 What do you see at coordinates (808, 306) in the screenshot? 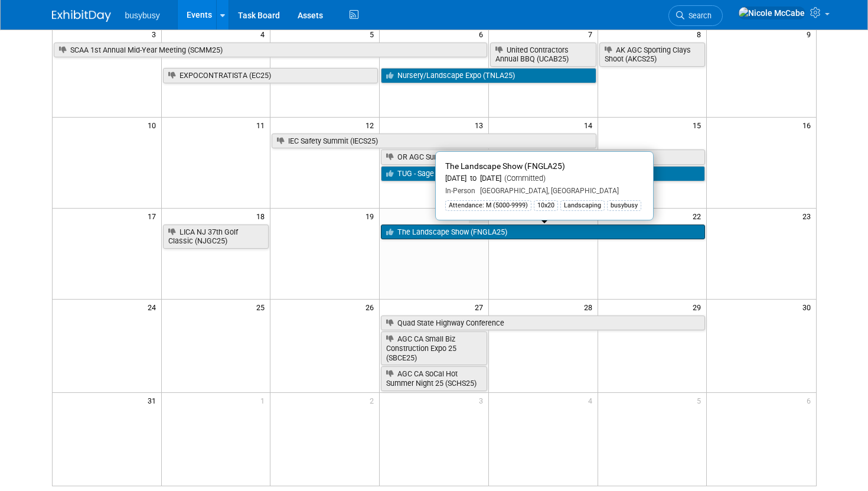
I see `span: 30` at bounding box center [808, 306].